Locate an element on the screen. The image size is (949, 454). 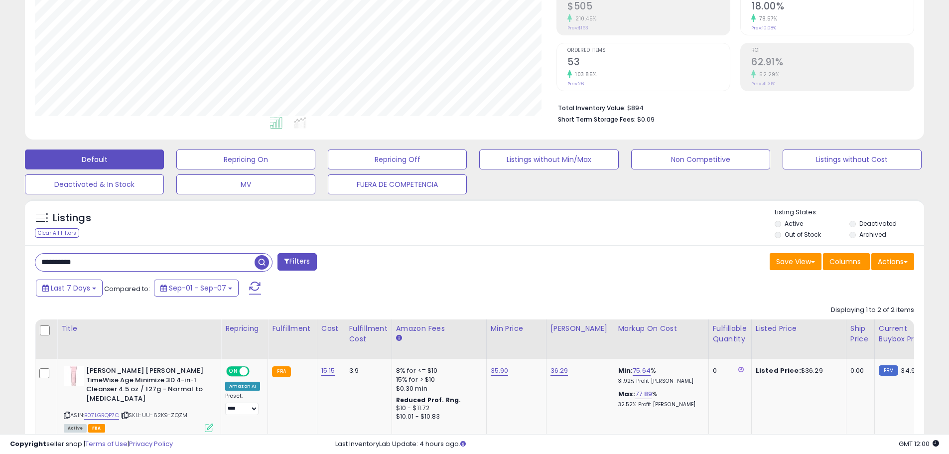
a: 35.90 is located at coordinates (500, 371).